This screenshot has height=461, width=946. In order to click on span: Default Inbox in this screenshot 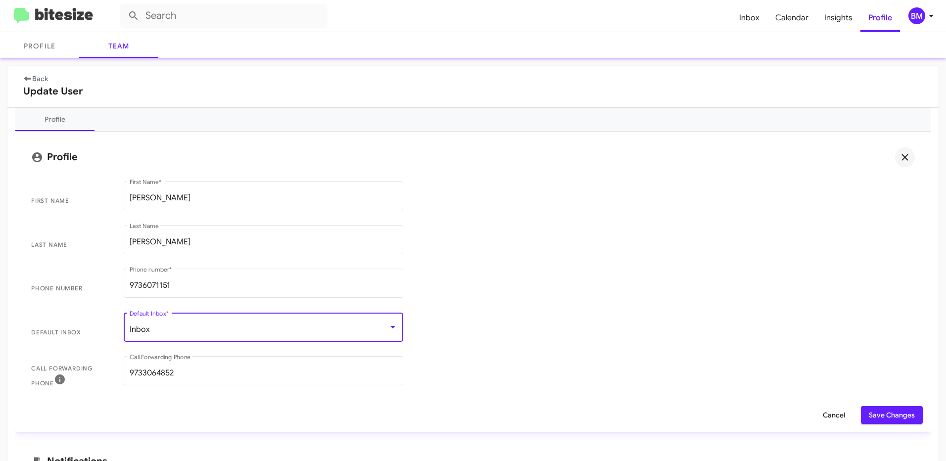, I will do `click(70, 332)`.